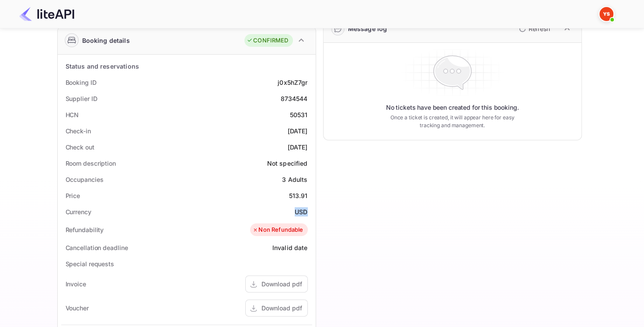  Describe the element at coordinates (73, 115) in the screenshot. I see `div: HCN` at that location.